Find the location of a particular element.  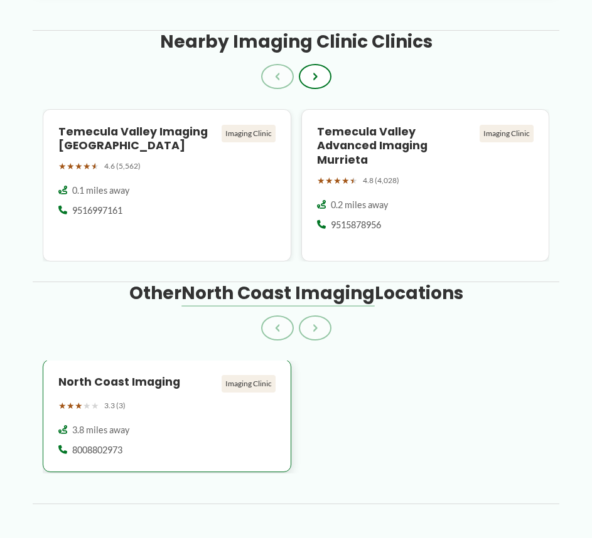

span: 4.8 (4,028) is located at coordinates (381, 181).